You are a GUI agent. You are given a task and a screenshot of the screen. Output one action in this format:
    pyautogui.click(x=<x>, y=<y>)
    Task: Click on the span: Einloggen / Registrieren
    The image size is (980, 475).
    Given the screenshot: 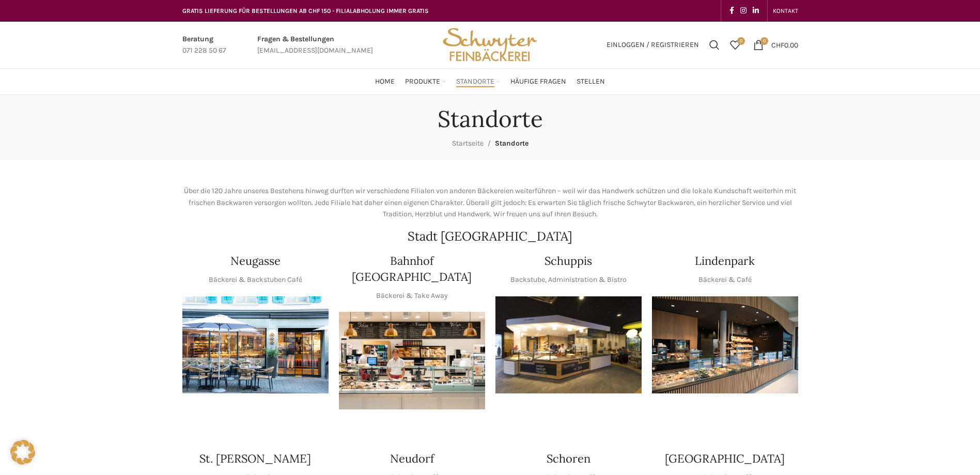 What is the action you would take?
    pyautogui.click(x=653, y=45)
    